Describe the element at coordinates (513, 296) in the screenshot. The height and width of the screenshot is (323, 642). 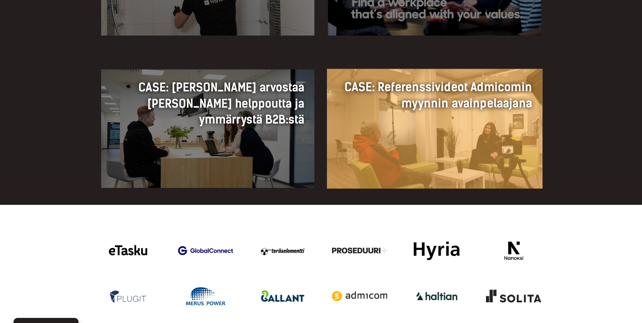
I see `div: Videotuotantoa Heimon kanssa: Solita` at that location.